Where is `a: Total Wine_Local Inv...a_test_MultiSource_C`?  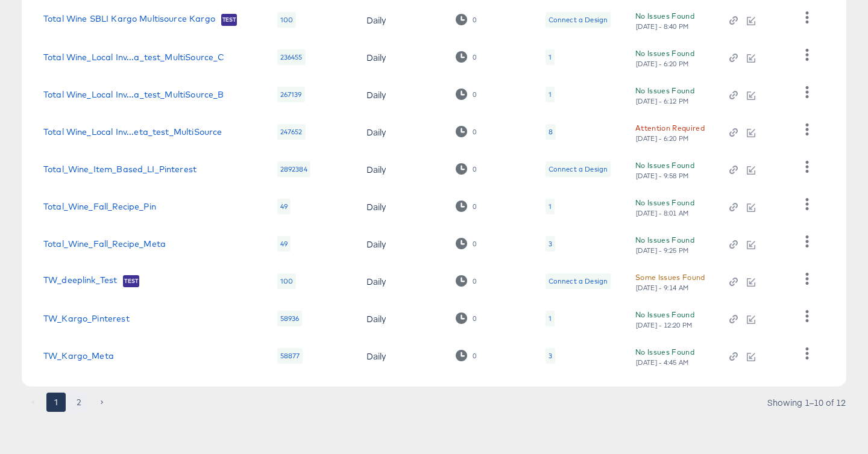 a: Total Wine_Local Inv...a_test_MultiSource_C is located at coordinates (134, 57).